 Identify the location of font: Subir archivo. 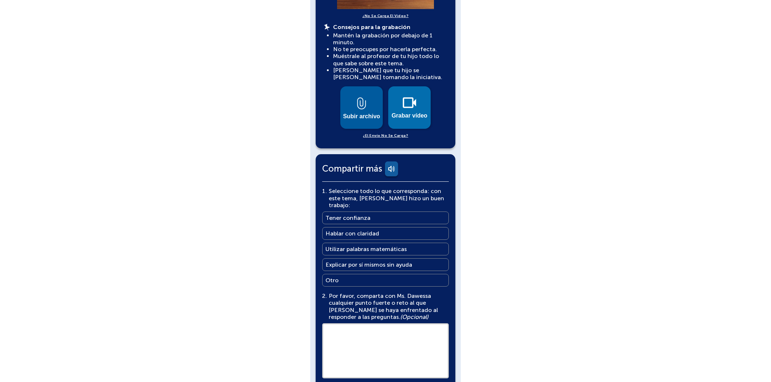
(361, 116).